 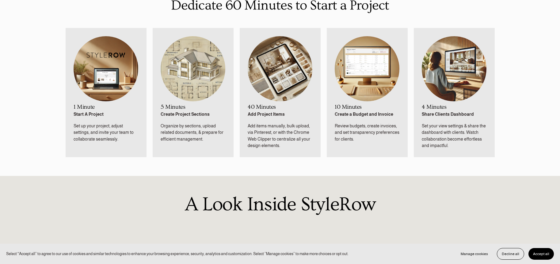 I want to click on p: Set your view settings & share the dashboard with clients. Watch collaboration become effortless ..., so click(x=454, y=136).